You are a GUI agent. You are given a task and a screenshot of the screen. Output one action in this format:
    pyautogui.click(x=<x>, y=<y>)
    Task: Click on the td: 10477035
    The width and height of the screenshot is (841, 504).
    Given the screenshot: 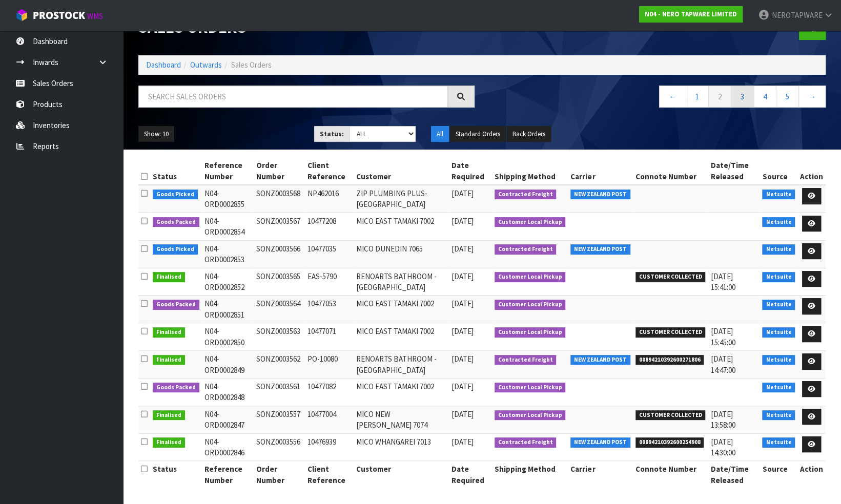 What is the action you would take?
    pyautogui.click(x=329, y=254)
    